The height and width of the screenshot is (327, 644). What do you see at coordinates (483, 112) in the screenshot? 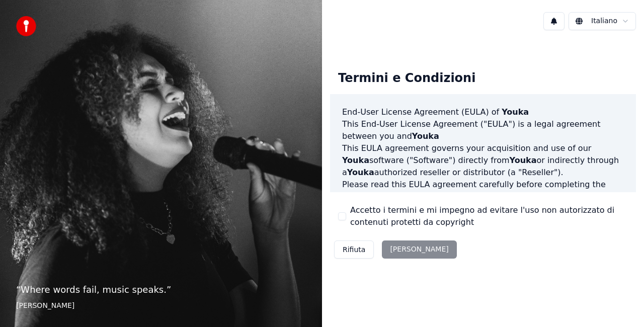
I see `h3: End-User License Agreement (EULA) of` at bounding box center [483, 112].